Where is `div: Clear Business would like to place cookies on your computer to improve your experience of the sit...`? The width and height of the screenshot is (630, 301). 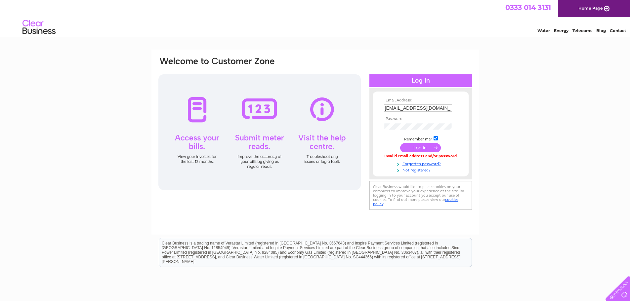
div: Clear Business would like to place cookies on your computer to improve your experience of the sit... is located at coordinates (421, 195).